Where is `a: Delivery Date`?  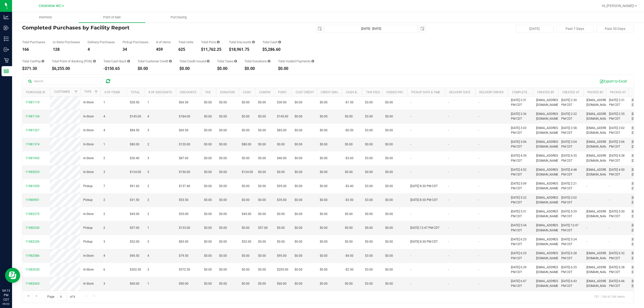 a: Delivery Date is located at coordinates (460, 92).